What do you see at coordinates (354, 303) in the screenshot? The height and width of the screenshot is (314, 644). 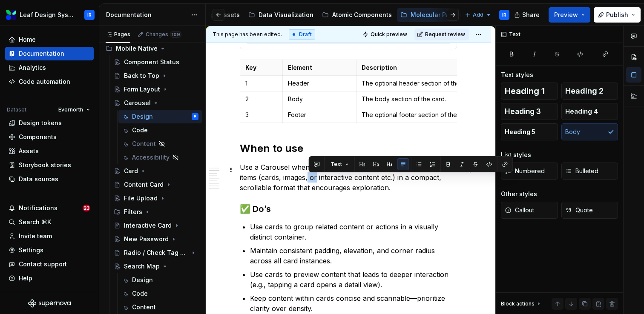 I see `p: Keep content within cards concise and scannable—prioritize clarity over density.` at bounding box center [354, 303].